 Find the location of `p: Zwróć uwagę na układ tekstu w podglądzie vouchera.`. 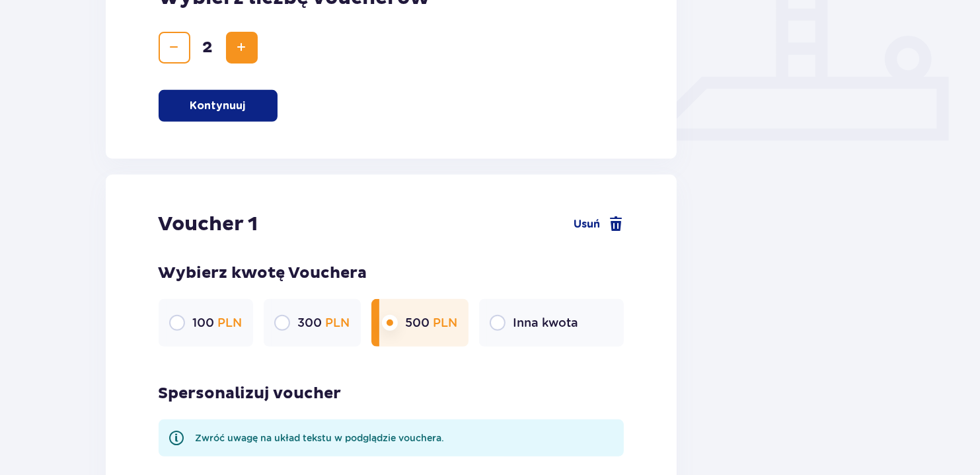

p: Zwróć uwagę na układ tekstu w podglądzie vouchera. is located at coordinates (320, 438).